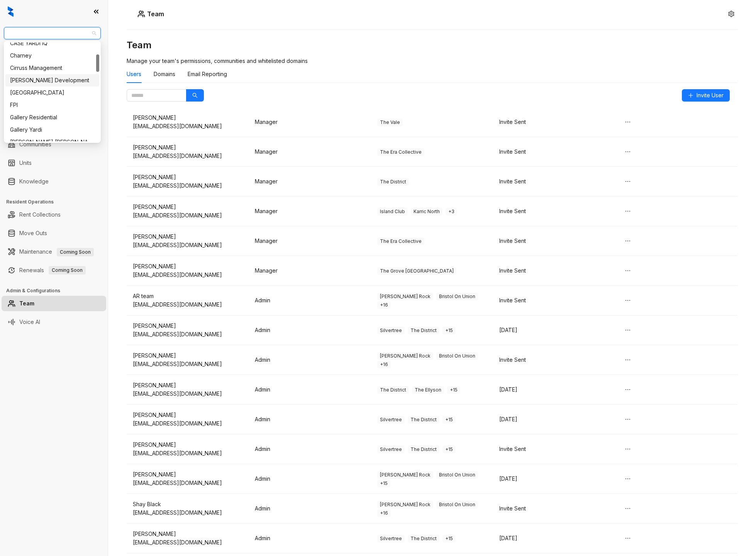 The height and width of the screenshot is (556, 756). What do you see at coordinates (52, 33) in the screenshot?
I see `span: Unified Residential` at bounding box center [52, 33].